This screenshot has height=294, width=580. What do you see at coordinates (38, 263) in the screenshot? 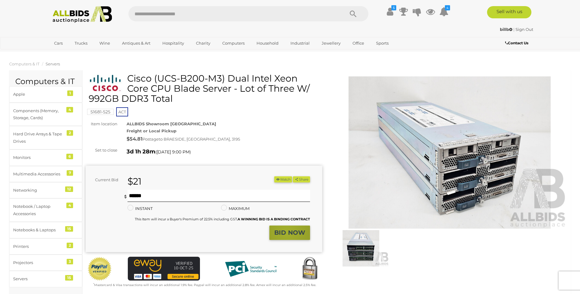
I see `div: Projectors` at bounding box center [38, 263].